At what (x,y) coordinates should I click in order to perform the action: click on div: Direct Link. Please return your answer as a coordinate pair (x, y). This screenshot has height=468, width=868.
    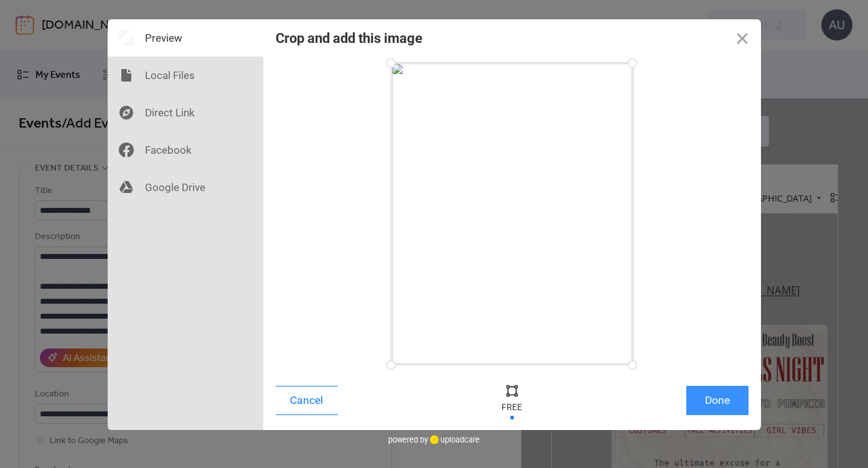
    Looking at the image, I should click on (186, 112).